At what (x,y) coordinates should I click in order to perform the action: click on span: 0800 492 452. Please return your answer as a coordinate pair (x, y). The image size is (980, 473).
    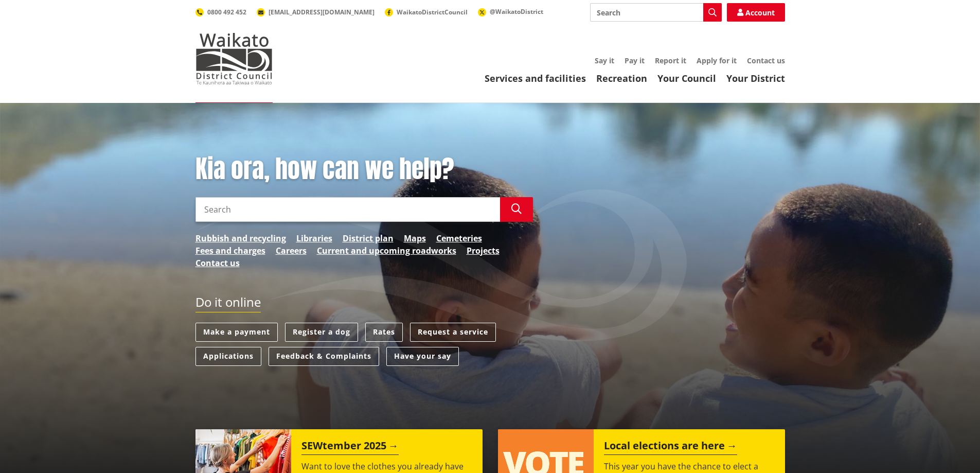
    Looking at the image, I should click on (227, 12).